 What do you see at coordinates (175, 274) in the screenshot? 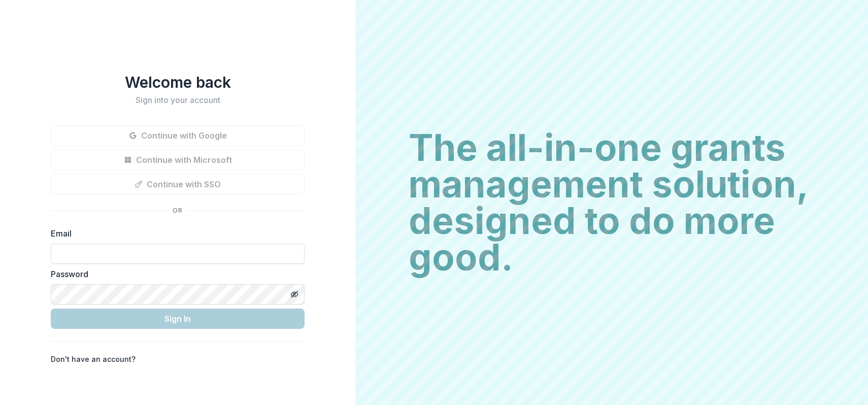
I see `label: Password` at bounding box center [175, 274].